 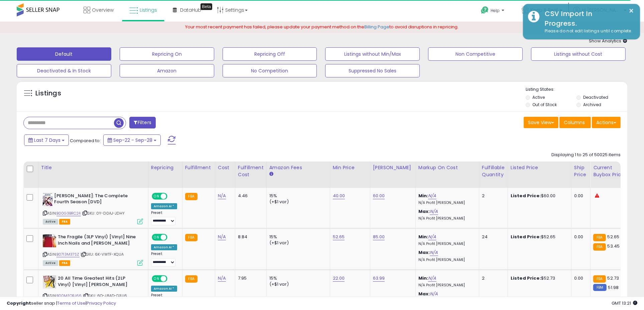 What do you see at coordinates (165, 168) in the screenshot?
I see `div: Repricing` at bounding box center [165, 168].